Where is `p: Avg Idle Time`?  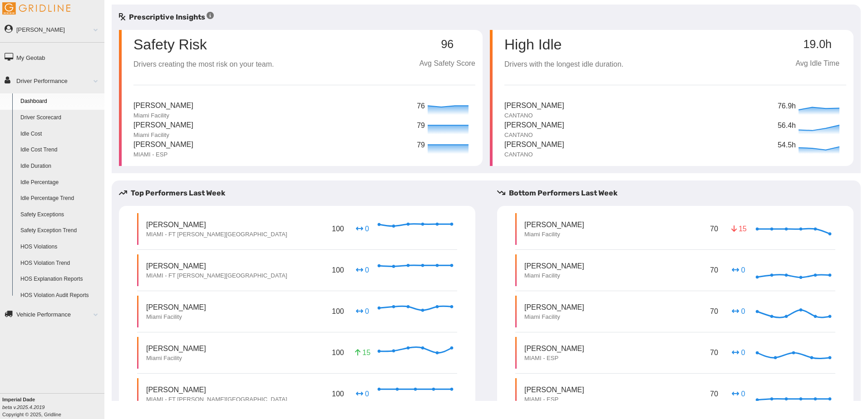 p: Avg Idle Time is located at coordinates (817, 64).